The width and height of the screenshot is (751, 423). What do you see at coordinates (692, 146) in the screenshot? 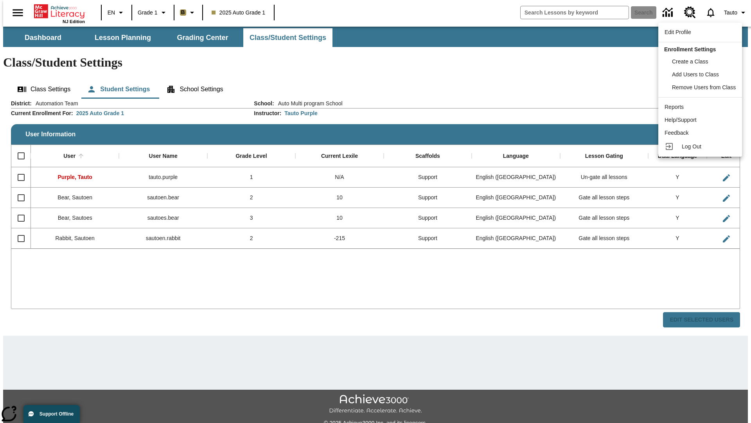
I see `span: Log Out` at bounding box center [692, 146].